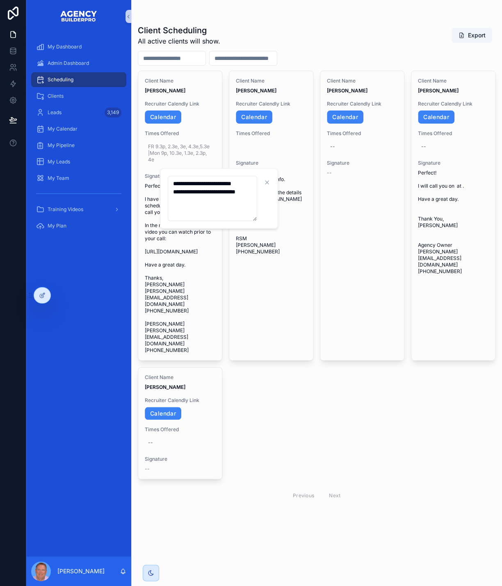  Describe the element at coordinates (79, 129) in the screenshot. I see `a: My Calendar` at that location.